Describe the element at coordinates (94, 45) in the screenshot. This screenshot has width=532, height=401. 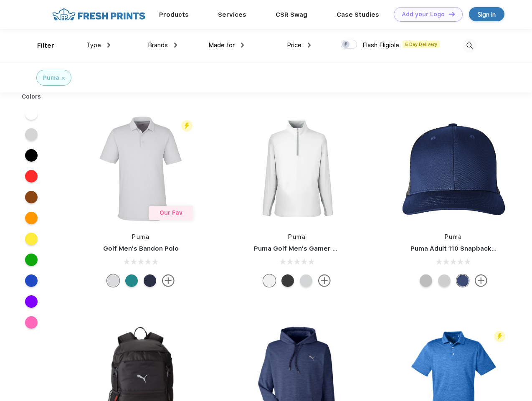
I see `span: Type` at that location.